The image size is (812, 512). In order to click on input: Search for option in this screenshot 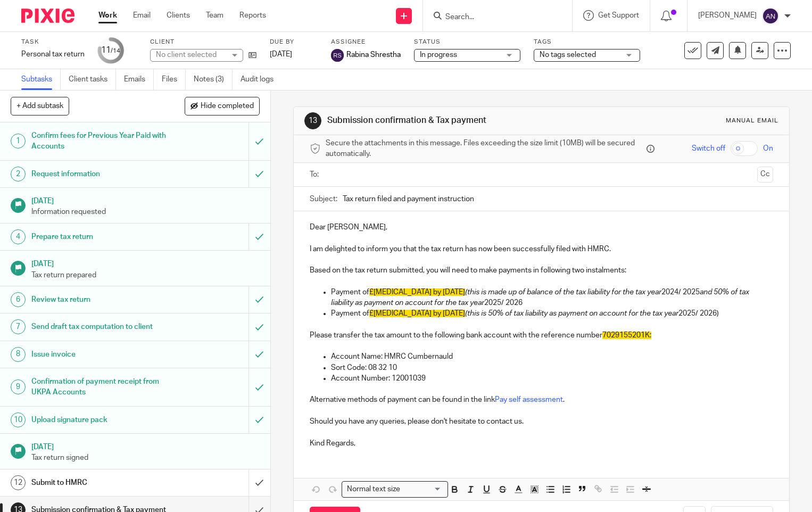, I will do `click(423, 489)`.